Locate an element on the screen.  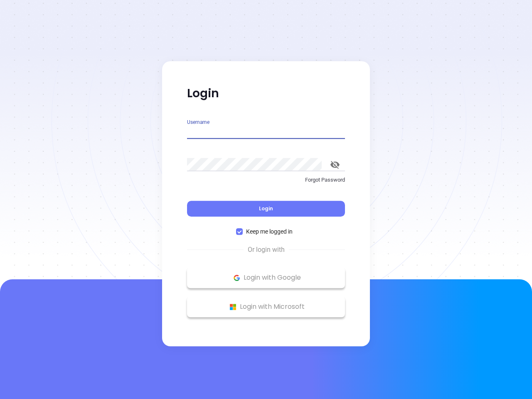
p: Forgot Password is located at coordinates (266, 180).